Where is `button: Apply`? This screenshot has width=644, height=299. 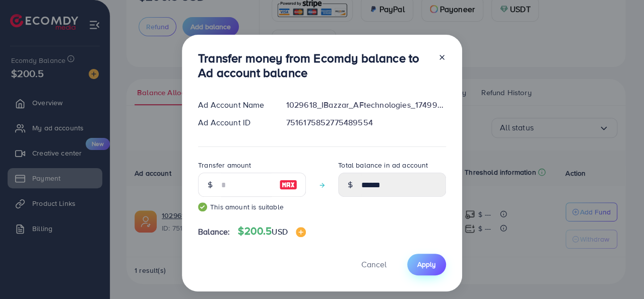 button: Apply is located at coordinates (426, 265).